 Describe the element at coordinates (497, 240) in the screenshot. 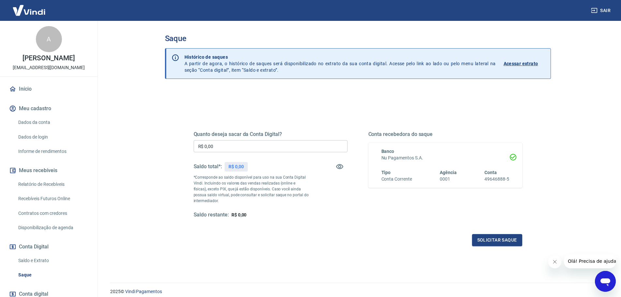

I see `button: Solicitar saque` at that location.